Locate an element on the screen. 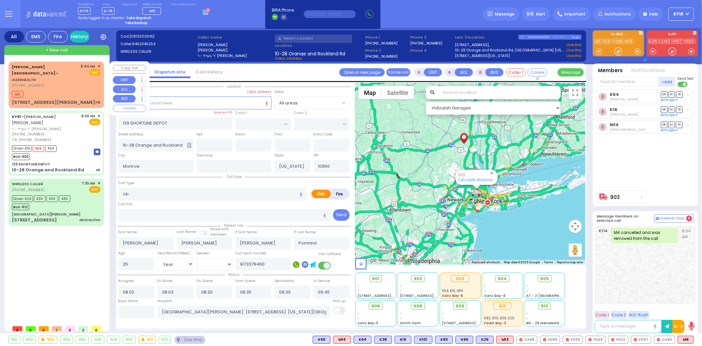 The height and width of the screenshot is (346, 702). label: Cross 1 is located at coordinates (241, 113).